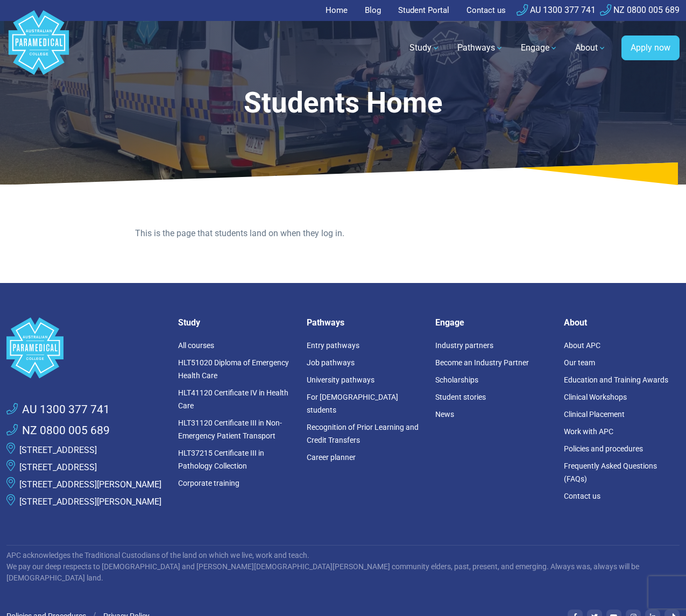  What do you see at coordinates (444, 414) in the screenshot?
I see `a: News` at bounding box center [444, 414].